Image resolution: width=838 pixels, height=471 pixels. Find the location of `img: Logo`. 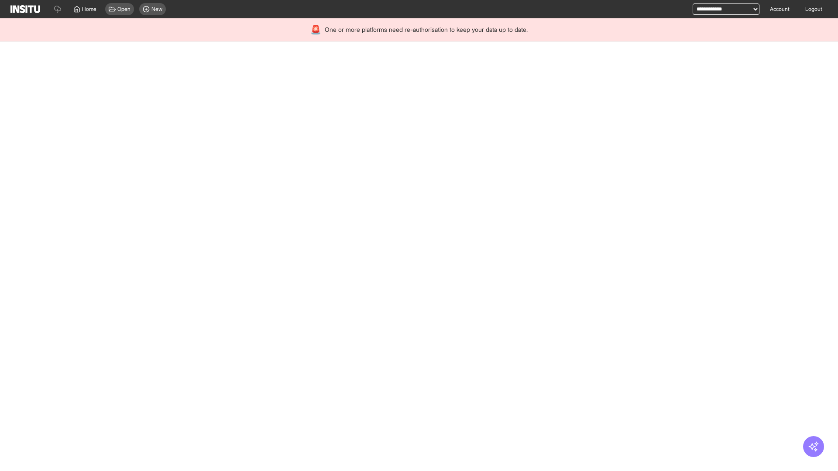

img: Logo is located at coordinates (25, 9).